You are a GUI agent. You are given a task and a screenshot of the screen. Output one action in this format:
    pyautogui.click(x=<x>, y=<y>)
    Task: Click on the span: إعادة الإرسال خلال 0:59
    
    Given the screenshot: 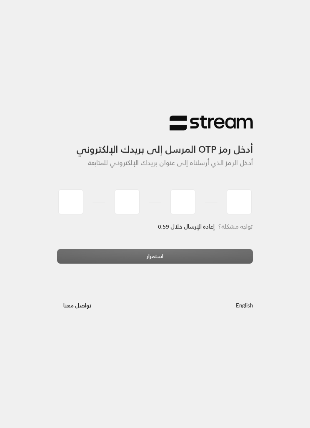 What is the action you would take?
    pyautogui.click(x=186, y=226)
    